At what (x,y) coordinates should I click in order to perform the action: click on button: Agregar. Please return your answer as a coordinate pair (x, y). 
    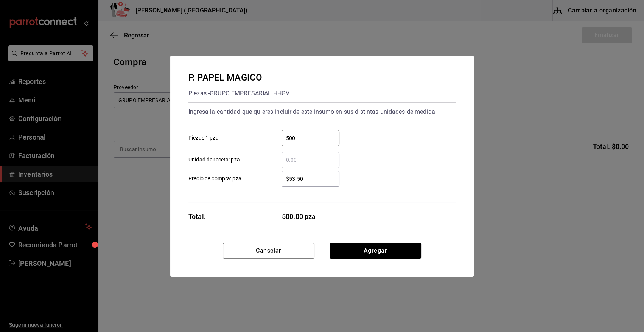
    Looking at the image, I should click on (375, 251).